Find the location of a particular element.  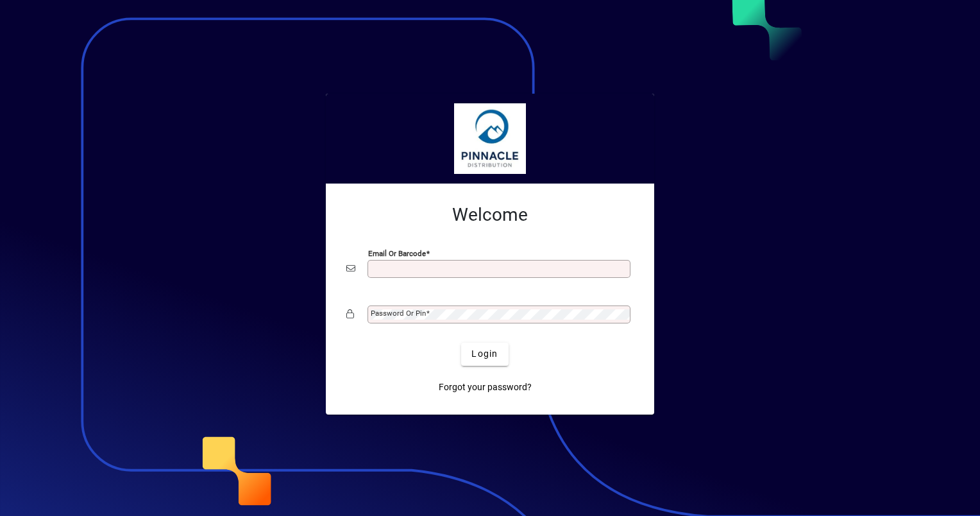

span: Forgot your password? is located at coordinates (485, 387).